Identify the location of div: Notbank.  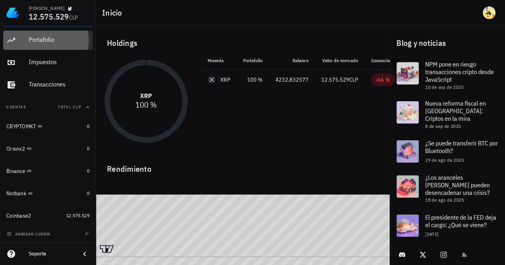
(16, 194).